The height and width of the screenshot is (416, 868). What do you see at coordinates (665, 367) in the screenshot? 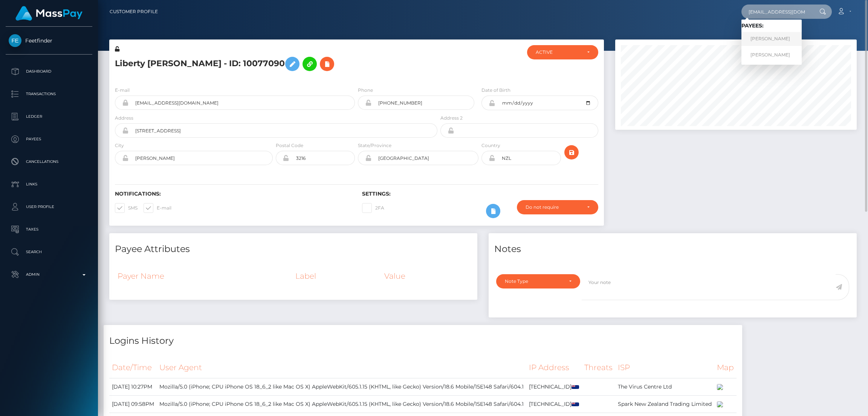
I see `th: ISP` at bounding box center [665, 367].